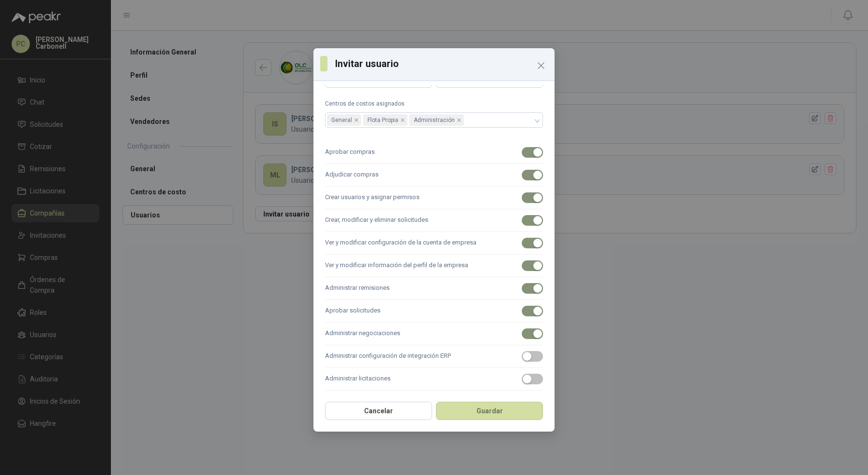 This screenshot has height=475, width=868. What do you see at coordinates (434, 152) in the screenshot?
I see `label: Aprobar compras` at bounding box center [434, 152].